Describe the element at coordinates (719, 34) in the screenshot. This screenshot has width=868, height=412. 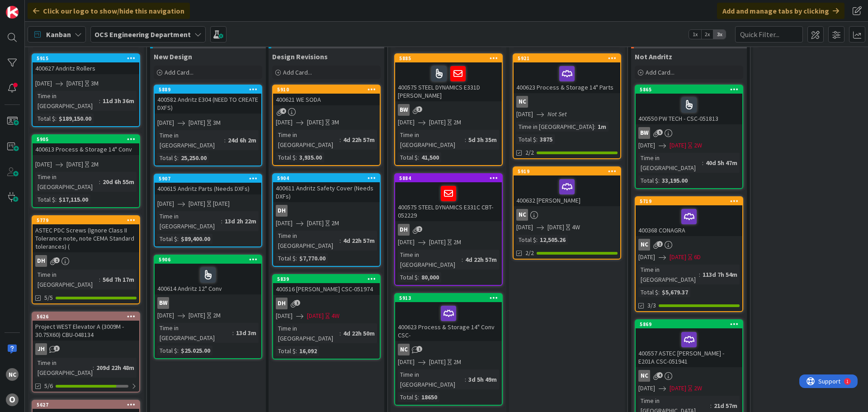
I see `span: 3x` at that location.